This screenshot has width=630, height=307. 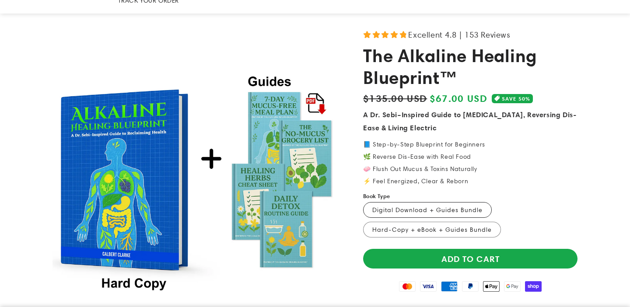 I want to click on label: Digital Download + Guides Bundle, so click(x=427, y=210).